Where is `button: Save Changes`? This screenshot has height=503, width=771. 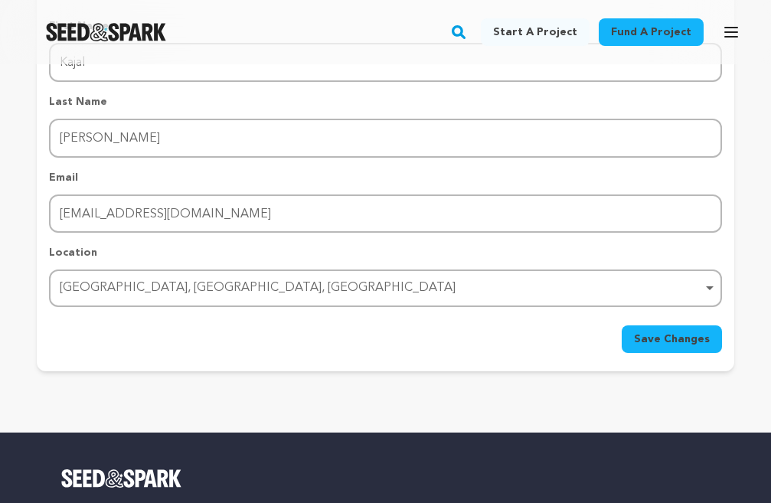
button: Save Changes is located at coordinates (672, 339).